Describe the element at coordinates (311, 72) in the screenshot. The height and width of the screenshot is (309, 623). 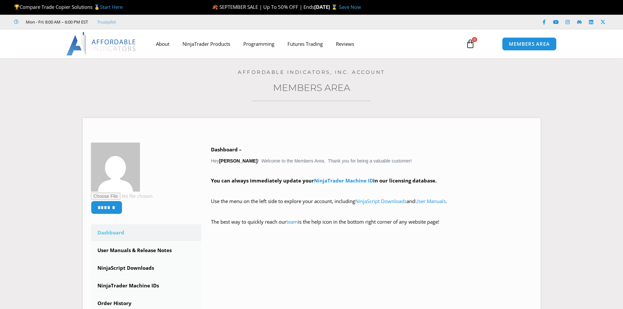
I see `a: Affordable Indicators, Inc. Account` at that location.